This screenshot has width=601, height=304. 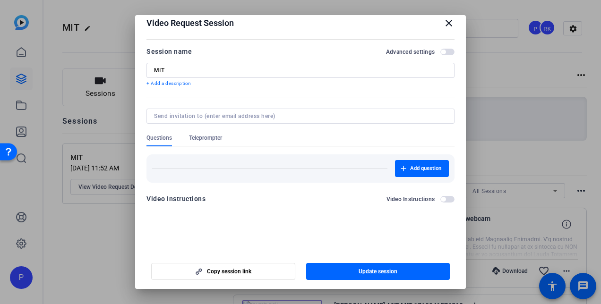 What do you see at coordinates (176, 199) in the screenshot?
I see `div: Video Instructions` at bounding box center [176, 199].